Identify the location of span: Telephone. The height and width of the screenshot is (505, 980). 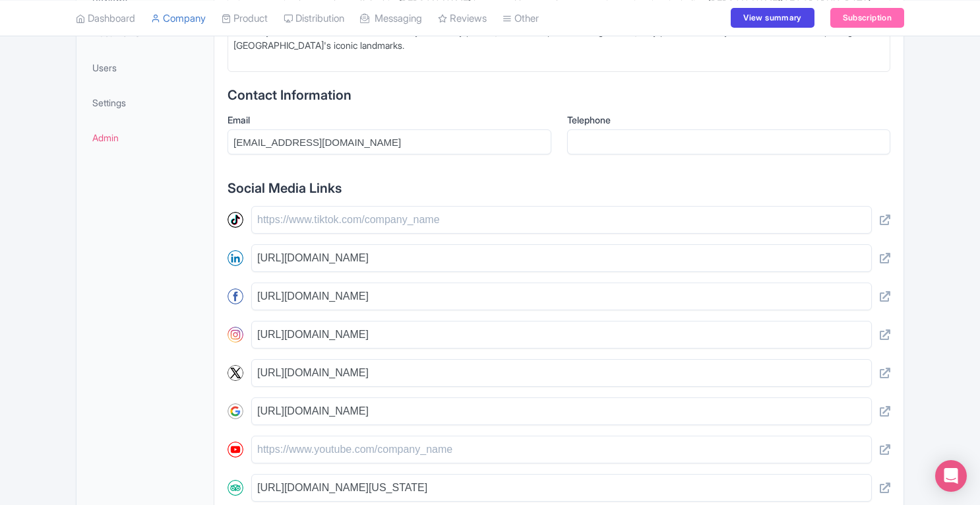
(589, 120).